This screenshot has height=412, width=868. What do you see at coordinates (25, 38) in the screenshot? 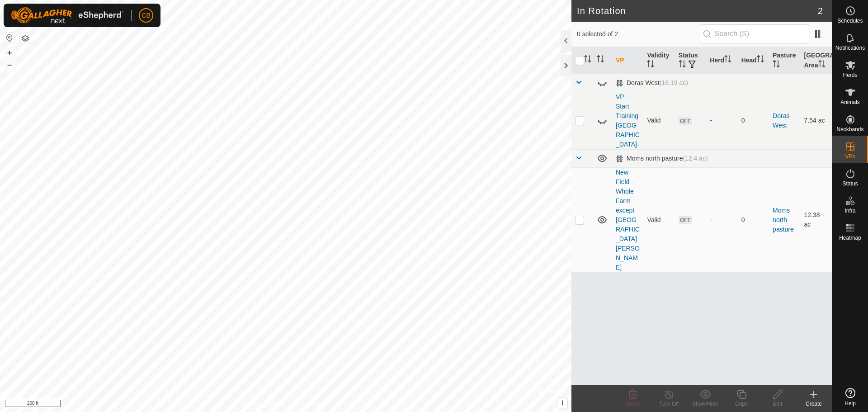
I see `button: Map Layers` at bounding box center [25, 38].